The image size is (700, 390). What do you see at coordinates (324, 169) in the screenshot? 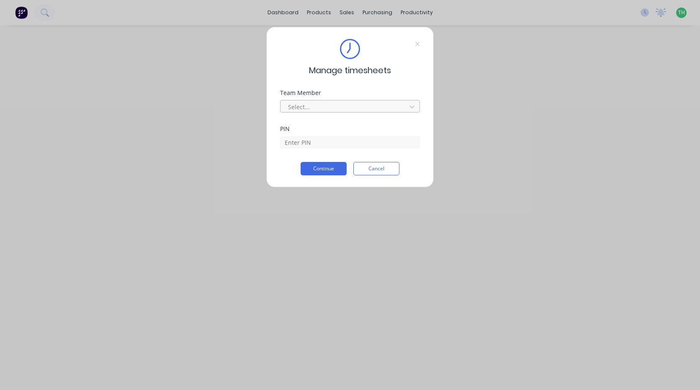
I see `button: Continue` at bounding box center [324, 169].